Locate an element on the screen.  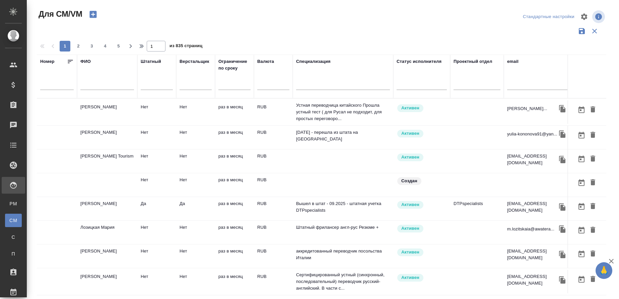
button: 5 is located at coordinates (119, 46).